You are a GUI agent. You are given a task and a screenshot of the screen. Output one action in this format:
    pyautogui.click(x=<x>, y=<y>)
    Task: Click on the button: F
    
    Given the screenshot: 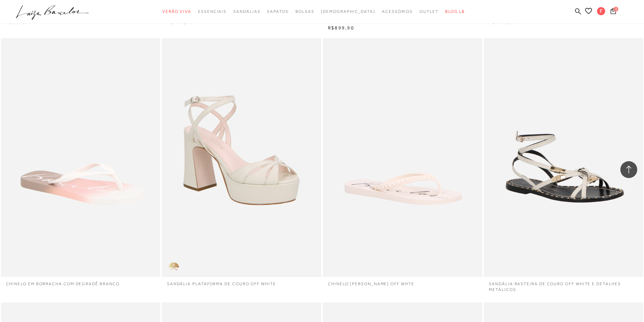 What is the action you would take?
    pyautogui.click(x=601, y=12)
    